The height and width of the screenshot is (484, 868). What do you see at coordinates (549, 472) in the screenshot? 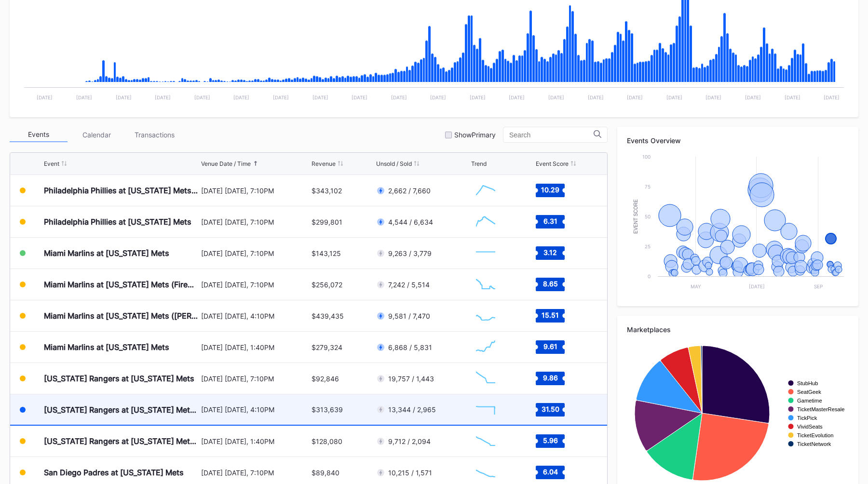
I see `text: 6.04` at bounding box center [549, 472].